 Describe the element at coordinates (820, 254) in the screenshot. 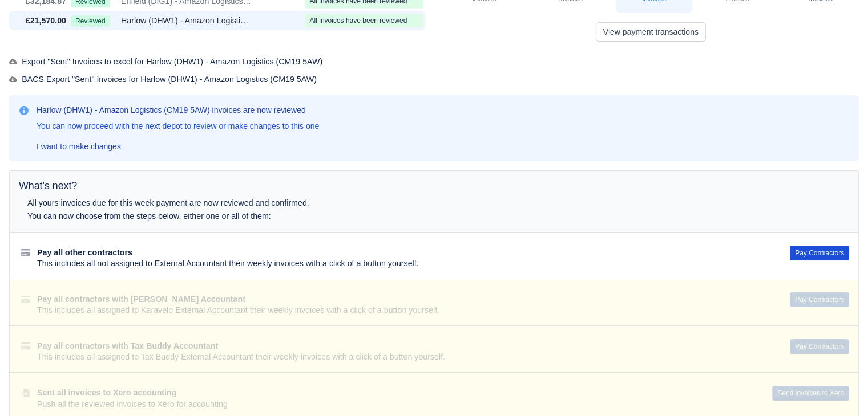

I see `button: Pay Contractors` at that location.